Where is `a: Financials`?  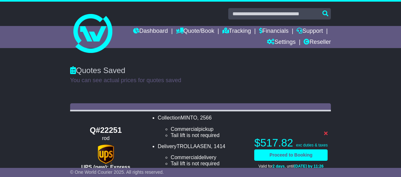
a: Financials is located at coordinates (274, 32).